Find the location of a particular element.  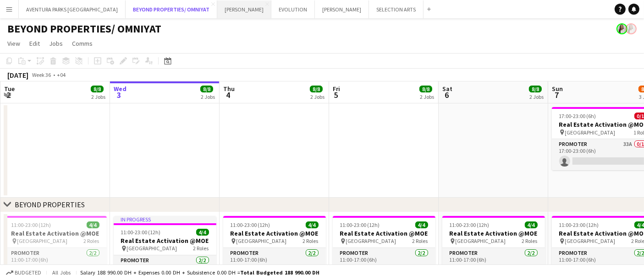

span: Sun is located at coordinates (557, 89).